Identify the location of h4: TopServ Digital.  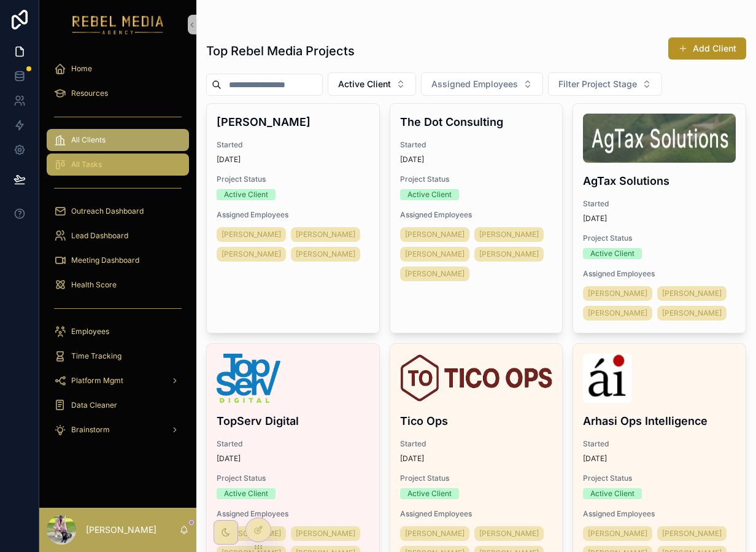
(292, 421).